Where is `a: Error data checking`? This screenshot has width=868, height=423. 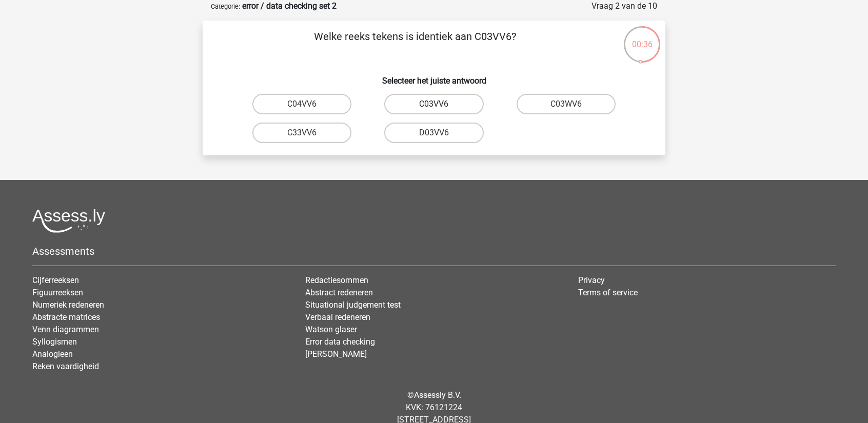
a: Error data checking is located at coordinates (340, 342).